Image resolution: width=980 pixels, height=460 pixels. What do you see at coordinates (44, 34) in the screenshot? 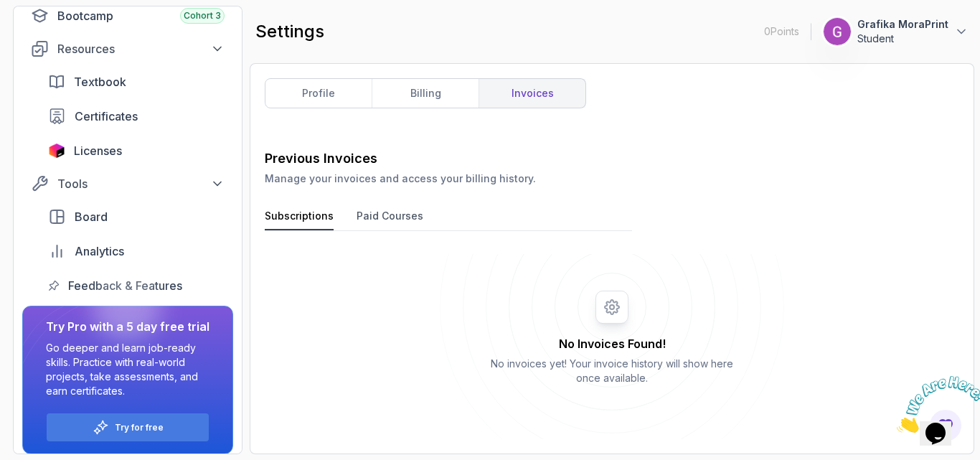
I see `div: CloseChat attention grabber` at bounding box center [44, 34].